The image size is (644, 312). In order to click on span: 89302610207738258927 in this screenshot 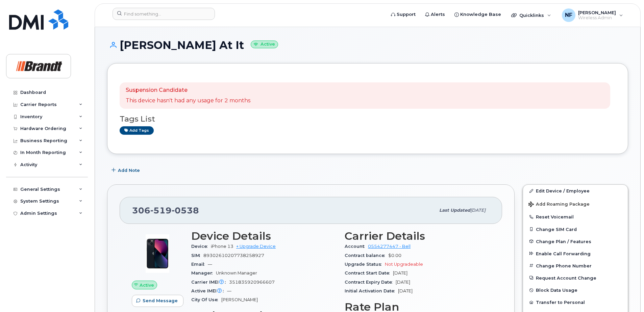, I will do `click(234, 255)`.